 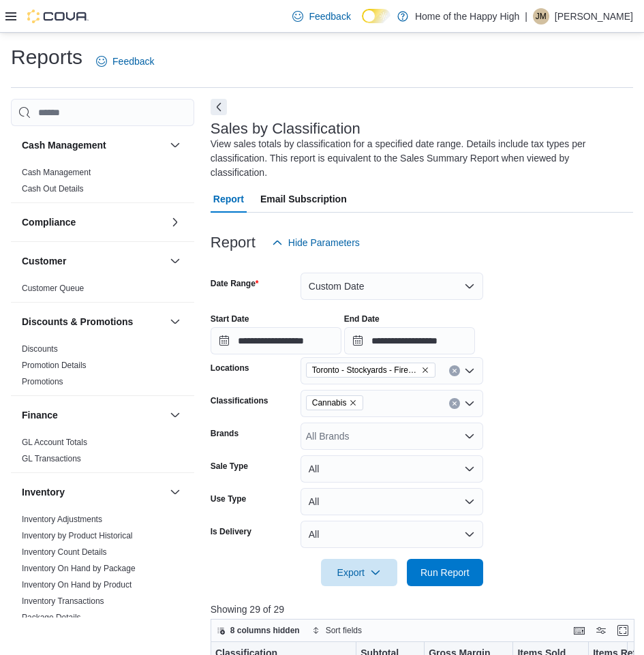 I want to click on a: Inventory Transactions, so click(x=63, y=601).